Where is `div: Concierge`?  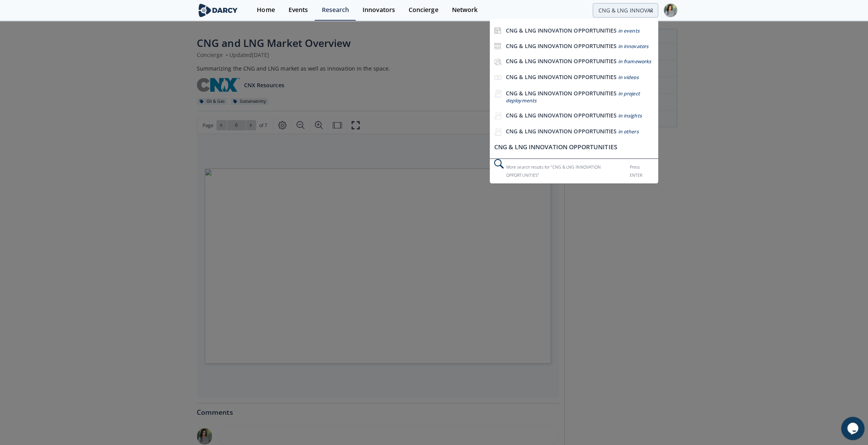
div: Concierge is located at coordinates (421, 10).